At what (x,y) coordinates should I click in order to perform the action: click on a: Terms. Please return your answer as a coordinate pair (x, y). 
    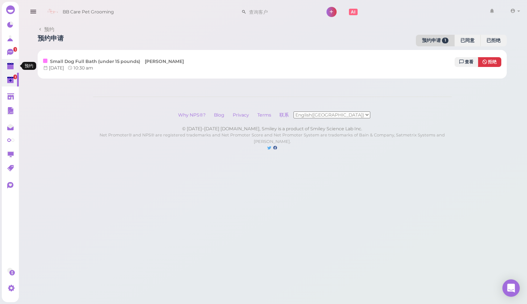
    Looking at the image, I should click on (264, 115).